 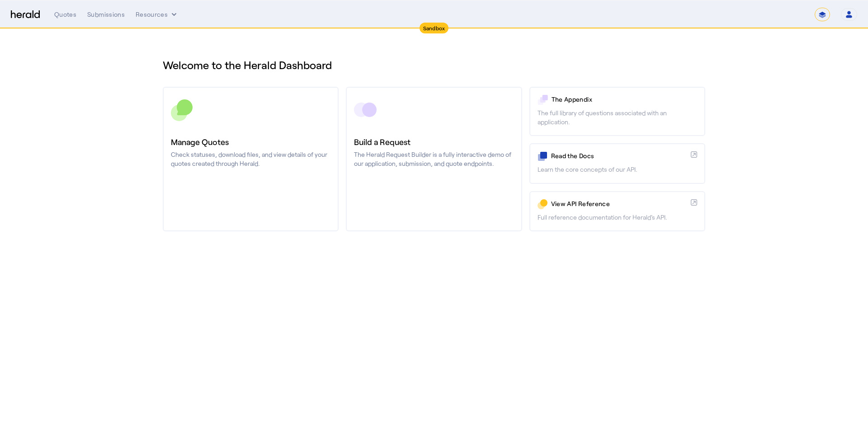 I want to click on a: View API ReferenceFull reference documentation for Herald's API., so click(x=617, y=211).